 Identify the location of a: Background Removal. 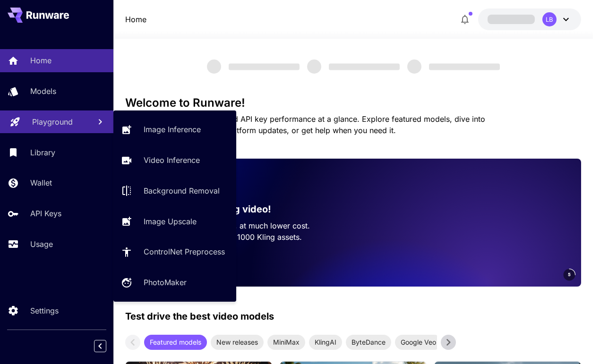
(175, 190).